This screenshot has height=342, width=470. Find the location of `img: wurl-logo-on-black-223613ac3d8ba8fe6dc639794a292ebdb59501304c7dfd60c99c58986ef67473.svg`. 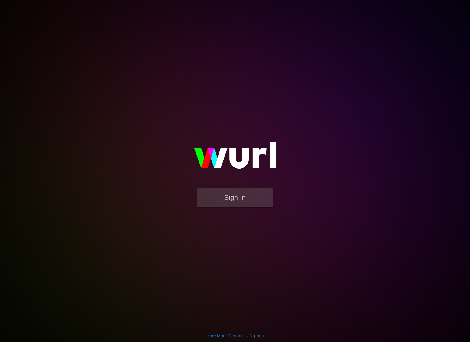

img: wurl-logo-on-black-223613ac3d8ba8fe6dc639794a292ebdb59501304c7dfd60c99c58986ef67473.svg is located at coordinates (235, 158).